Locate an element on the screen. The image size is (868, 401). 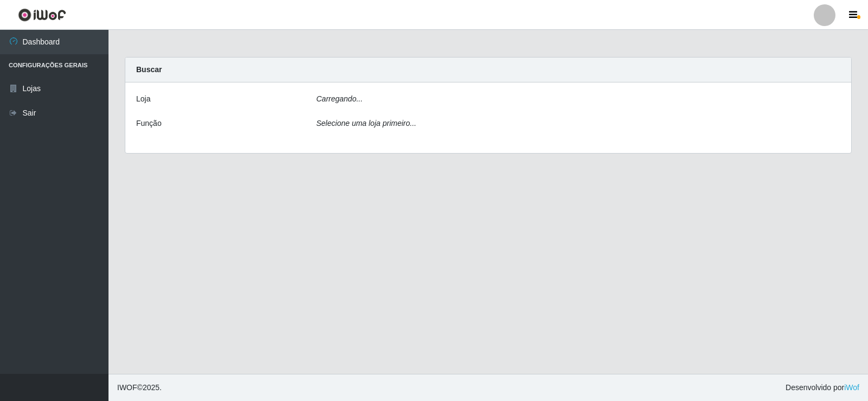
span: Desenvolvido por is located at coordinates (822, 388).